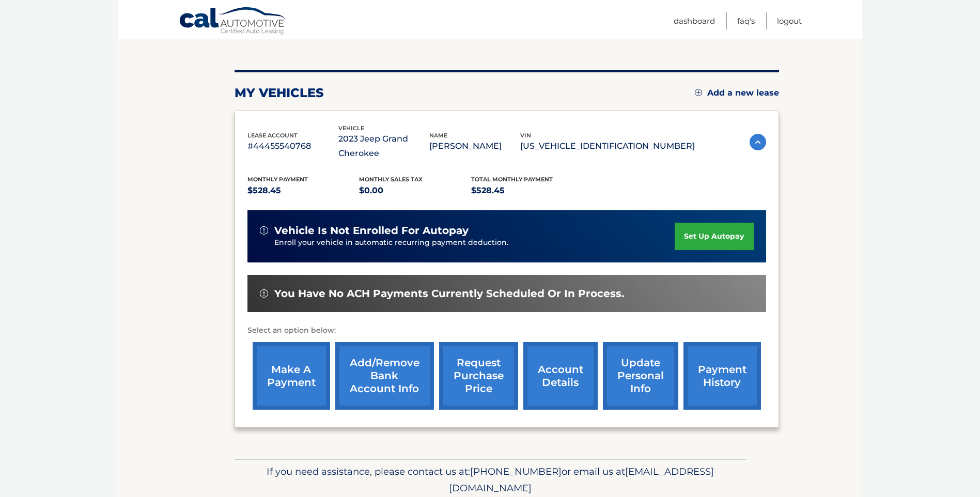 The width and height of the screenshot is (980, 497). Describe the element at coordinates (438, 136) in the screenshot. I see `span: name` at that location.